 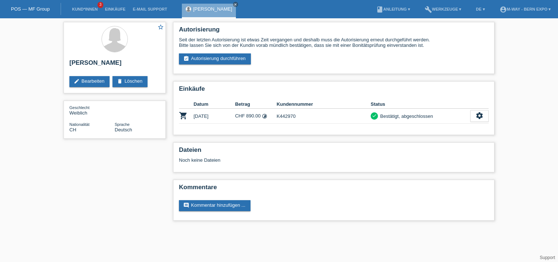 I want to click on i: close, so click(x=236, y=4).